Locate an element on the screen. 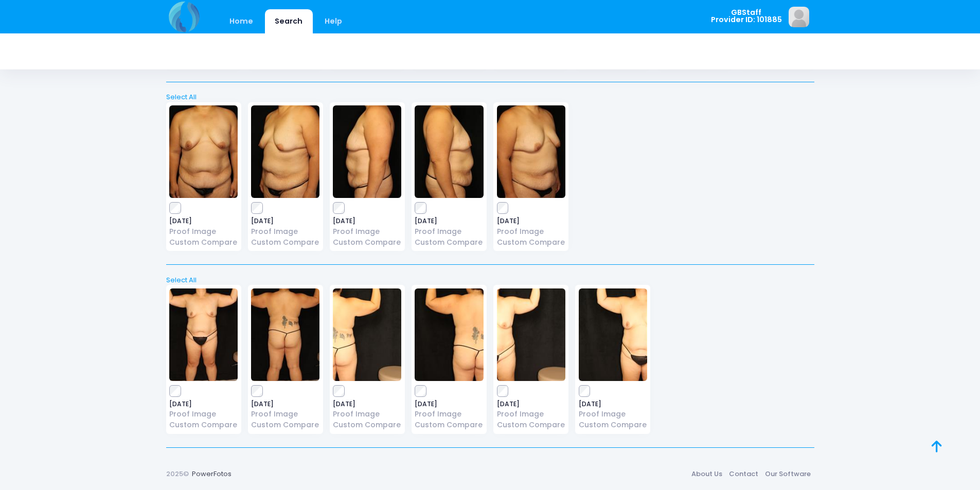  a: Our Software is located at coordinates (788, 474).